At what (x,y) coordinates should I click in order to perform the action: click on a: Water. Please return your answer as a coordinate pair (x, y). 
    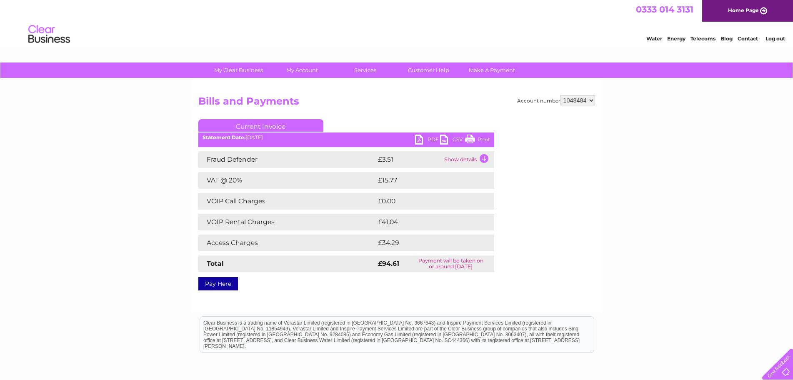
    Looking at the image, I should click on (654, 38).